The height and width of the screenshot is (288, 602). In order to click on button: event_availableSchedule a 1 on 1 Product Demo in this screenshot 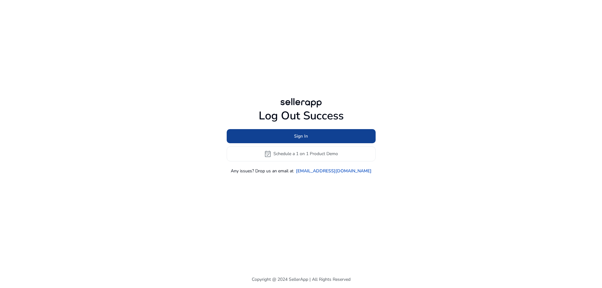, I will do `click(301, 154)`.